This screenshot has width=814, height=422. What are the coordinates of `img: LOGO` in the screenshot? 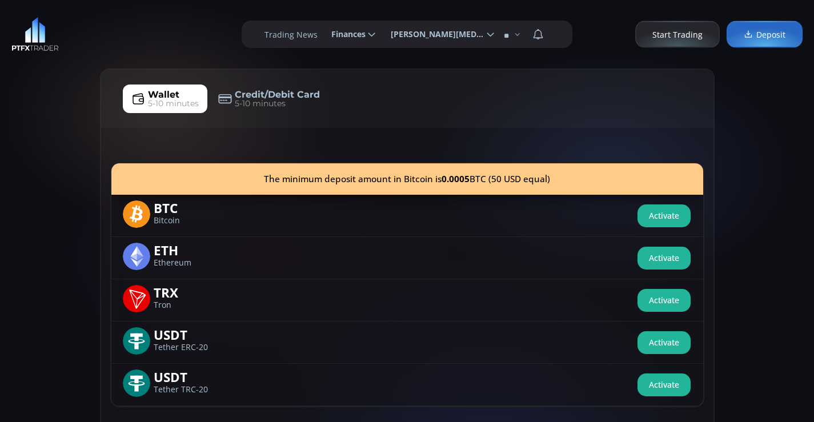 It's located at (35, 34).